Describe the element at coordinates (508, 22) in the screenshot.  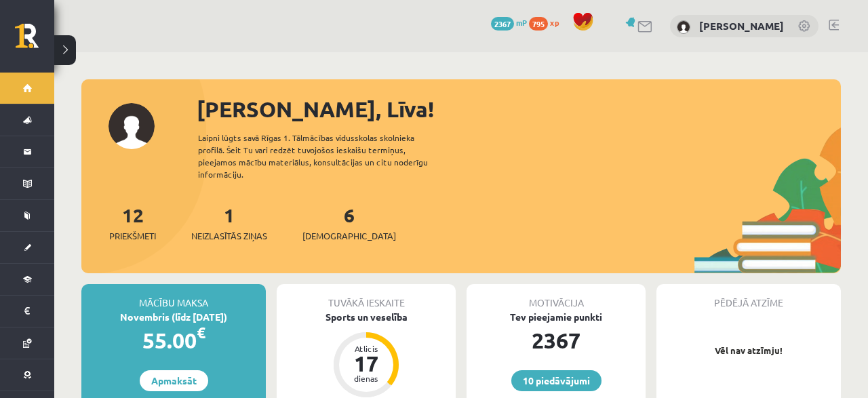
I see `a: 2367 mP` at that location.